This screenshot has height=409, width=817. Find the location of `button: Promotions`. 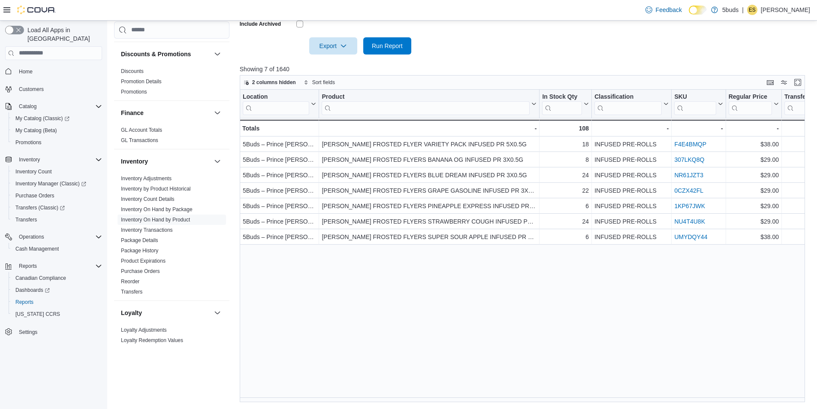

button: Promotions is located at coordinates (57, 142).